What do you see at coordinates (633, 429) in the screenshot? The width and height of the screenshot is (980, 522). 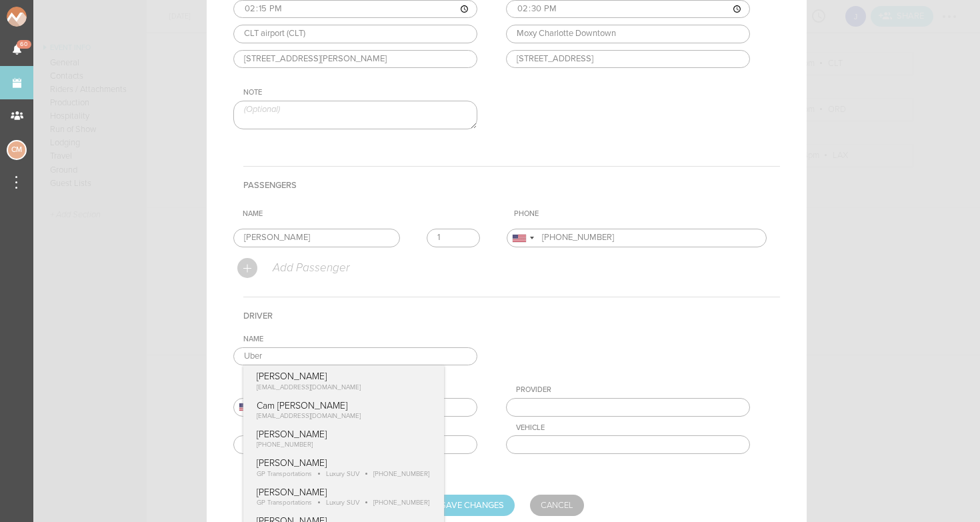 I see `div: Vehicle` at bounding box center [633, 429].